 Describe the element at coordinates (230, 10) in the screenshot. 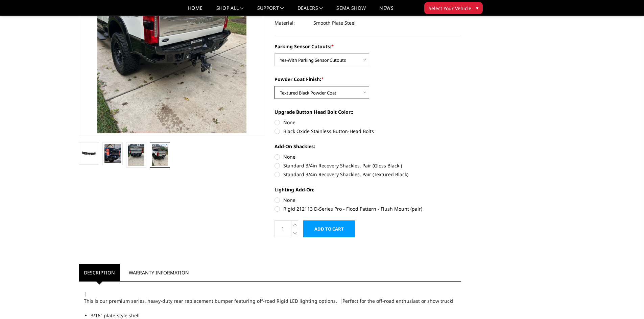

I see `a: shop all` at that location.